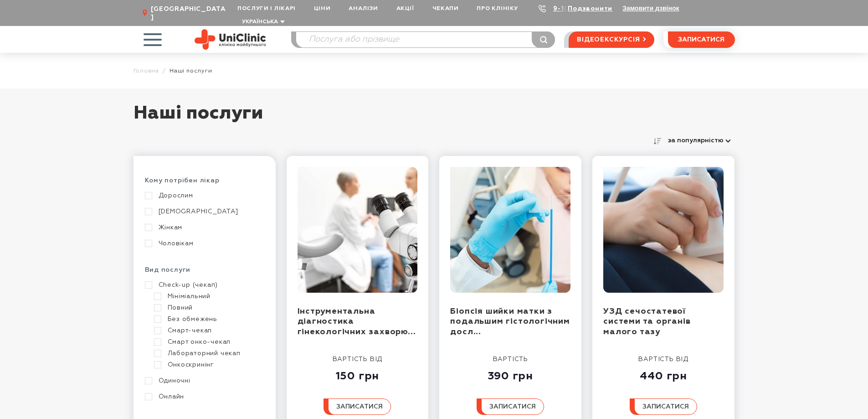 The width and height of the screenshot is (868, 419). I want to click on a: Біопсія шийки матки з подальшим гістологічним досл..., so click(510, 321).